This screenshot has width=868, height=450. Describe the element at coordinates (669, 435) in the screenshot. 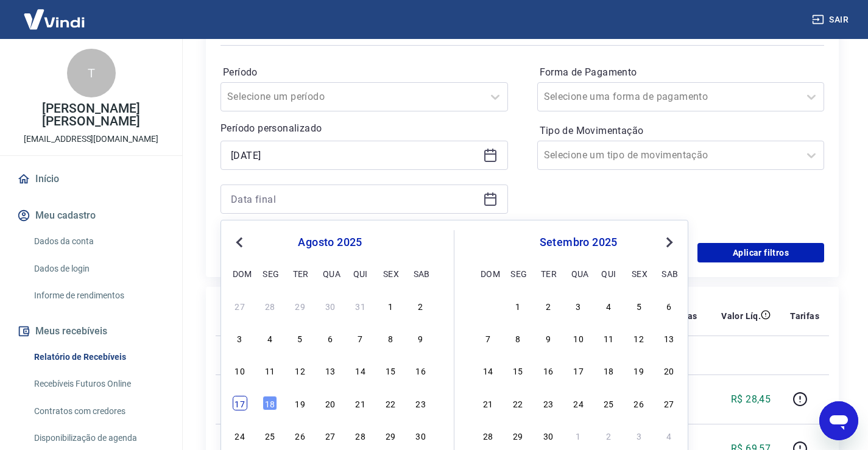

I see `div: Choose sábado, 4 de outubro de 2025` at that location.